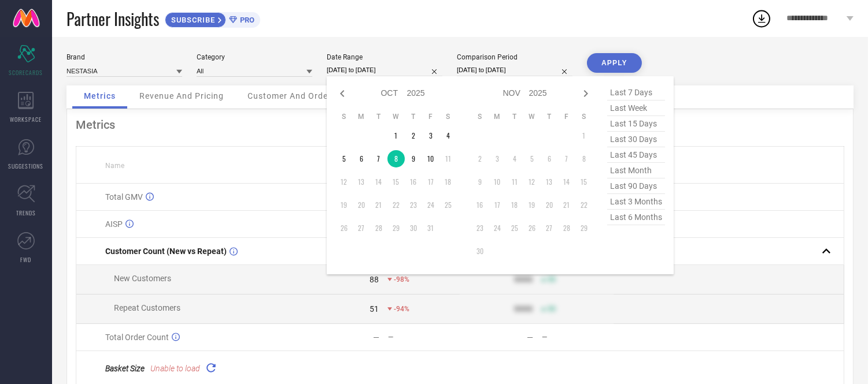  I want to click on th: Saturday, so click(448, 117).